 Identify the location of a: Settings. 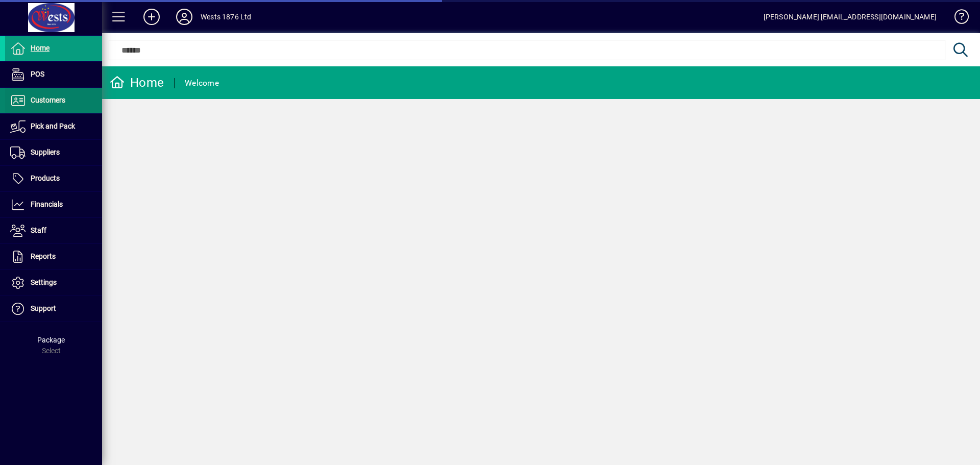
(53, 283).